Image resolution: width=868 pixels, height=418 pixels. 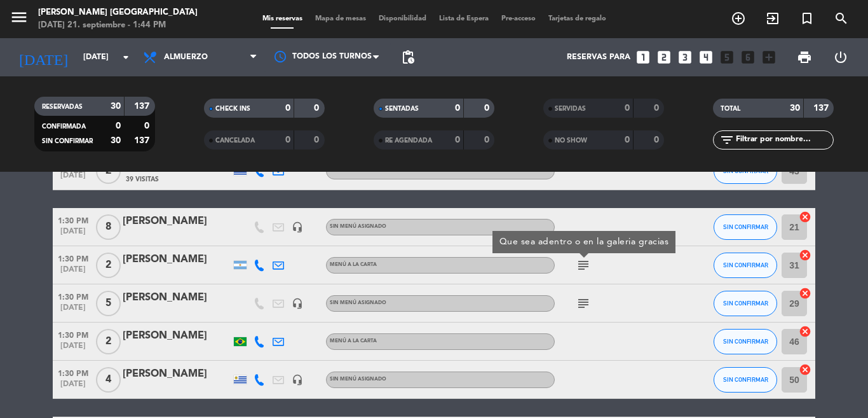 What do you see at coordinates (408, 140) in the screenshot?
I see `span: RE AGENDADA` at bounding box center [408, 140].